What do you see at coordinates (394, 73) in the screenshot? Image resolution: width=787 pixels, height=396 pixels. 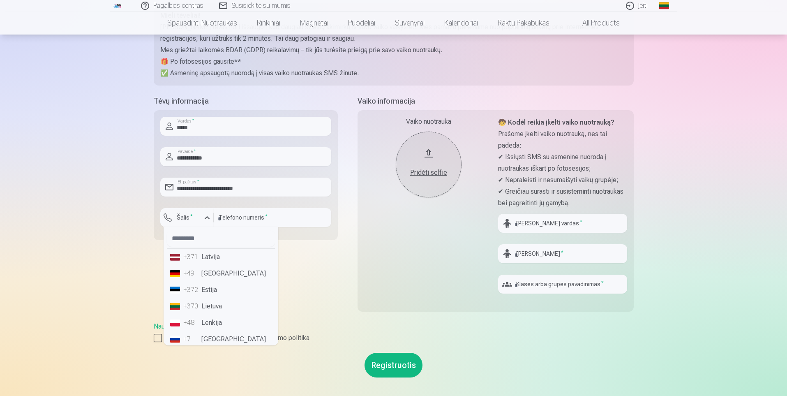 I see `p: ✅ Asmeninę apsaugotą nuorodą į visas vaiko nuotraukas SMS žinute.` at bounding box center [394, 73].